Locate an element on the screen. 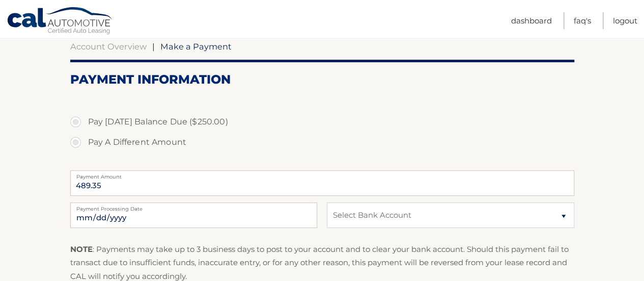 This screenshot has height=281, width=644. a: FAQ's is located at coordinates (582, 21).